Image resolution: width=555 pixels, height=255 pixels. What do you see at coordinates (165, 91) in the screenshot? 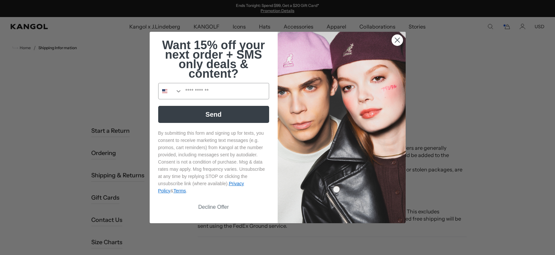
I see `img: United States` at bounding box center [165, 91].